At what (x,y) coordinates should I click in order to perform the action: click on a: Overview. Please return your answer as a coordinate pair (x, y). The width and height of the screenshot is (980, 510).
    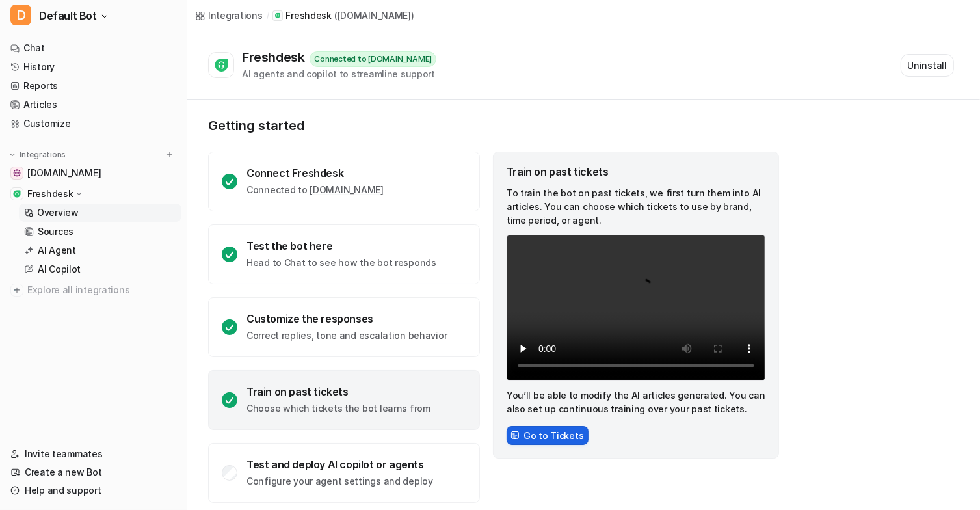
    Looking at the image, I should click on (100, 212).